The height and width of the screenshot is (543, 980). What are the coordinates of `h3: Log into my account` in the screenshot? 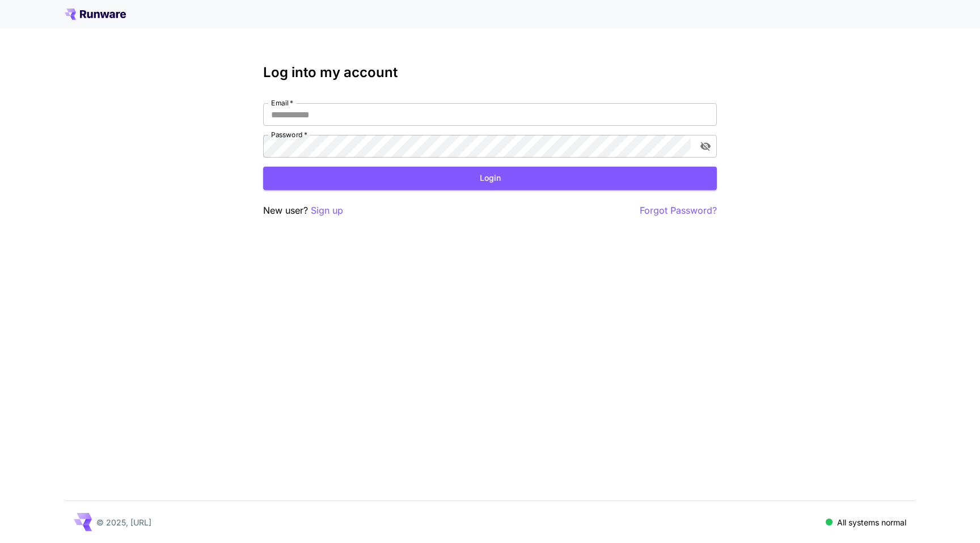 It's located at (490, 73).